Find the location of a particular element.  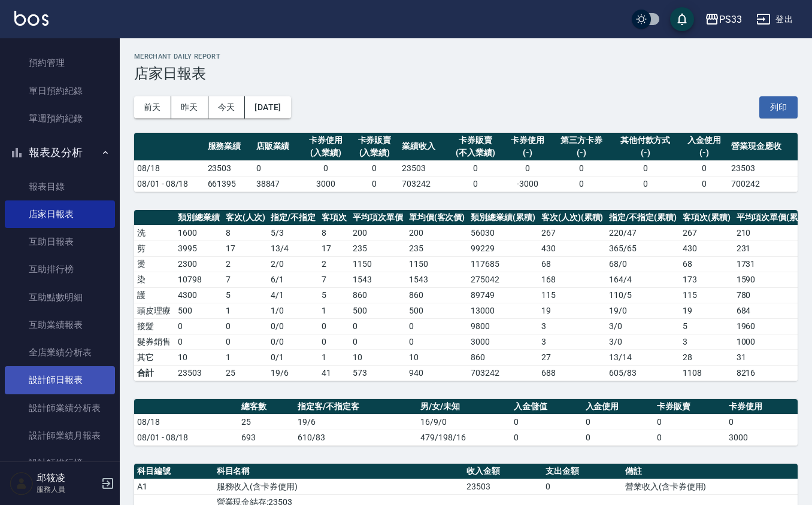

td: 235 is located at coordinates (437, 249).